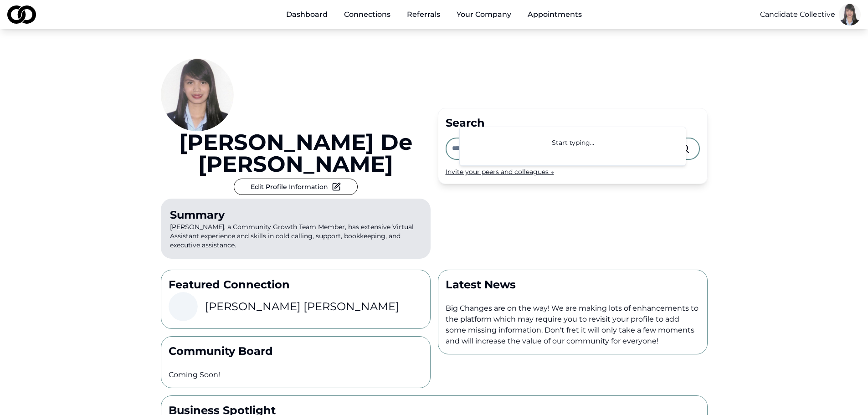  I want to click on button: Edit Profile Information, so click(295, 187).